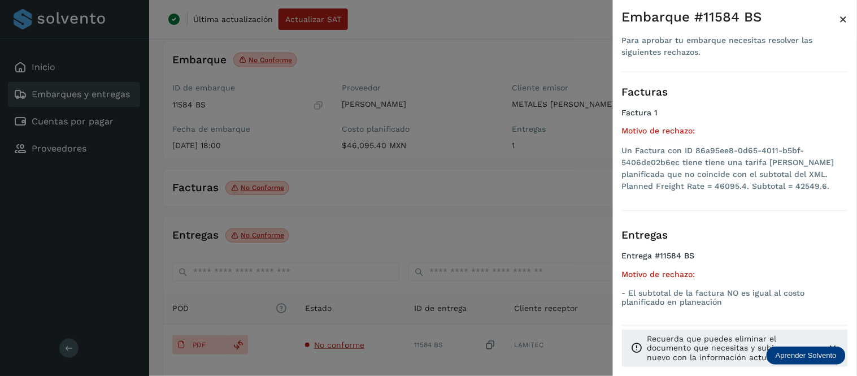  Describe the element at coordinates (735, 235) in the screenshot. I see `h3: Entregas` at that location.